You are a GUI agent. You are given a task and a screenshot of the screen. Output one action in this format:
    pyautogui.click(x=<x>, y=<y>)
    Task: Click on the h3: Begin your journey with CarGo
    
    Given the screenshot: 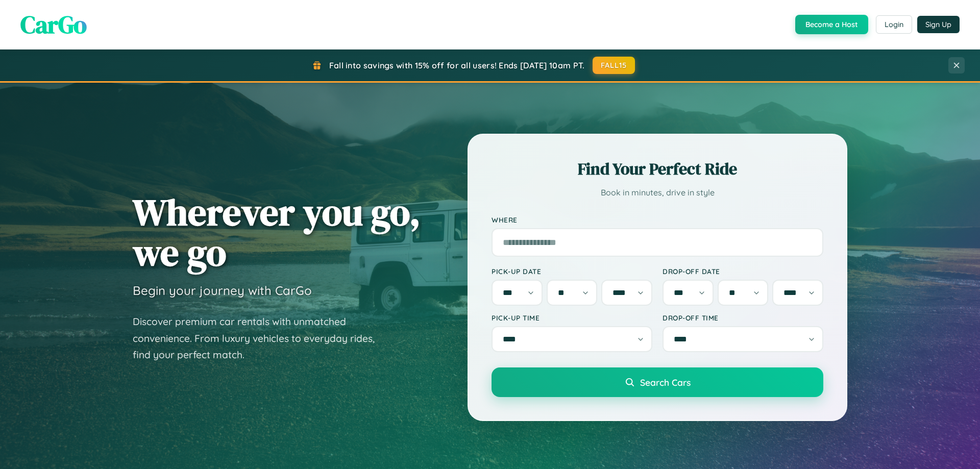 What is the action you would take?
    pyautogui.click(x=222, y=290)
    